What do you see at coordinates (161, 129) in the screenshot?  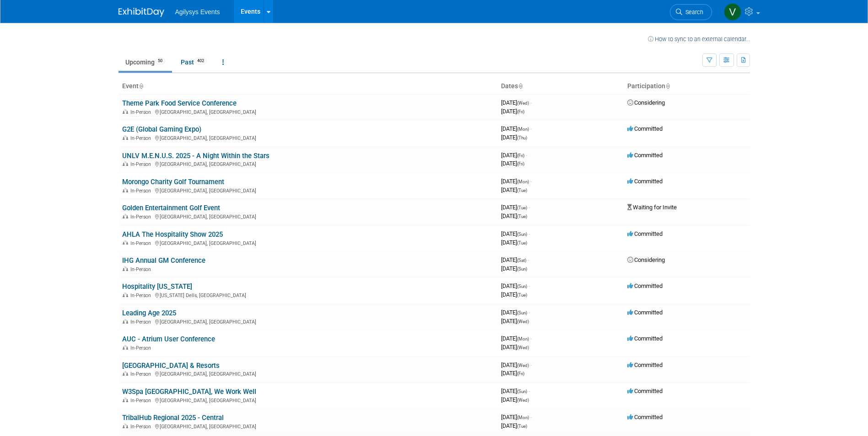 I see `a: G2E (Global Gaming Expo)` at bounding box center [161, 129].